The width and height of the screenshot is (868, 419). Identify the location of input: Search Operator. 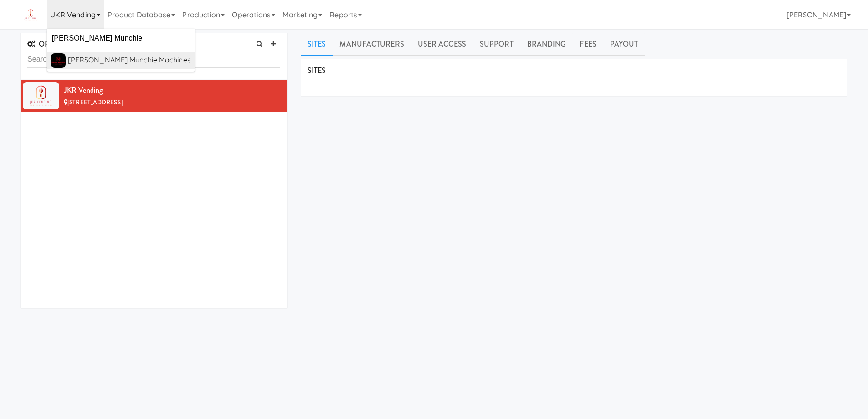
(154, 59).